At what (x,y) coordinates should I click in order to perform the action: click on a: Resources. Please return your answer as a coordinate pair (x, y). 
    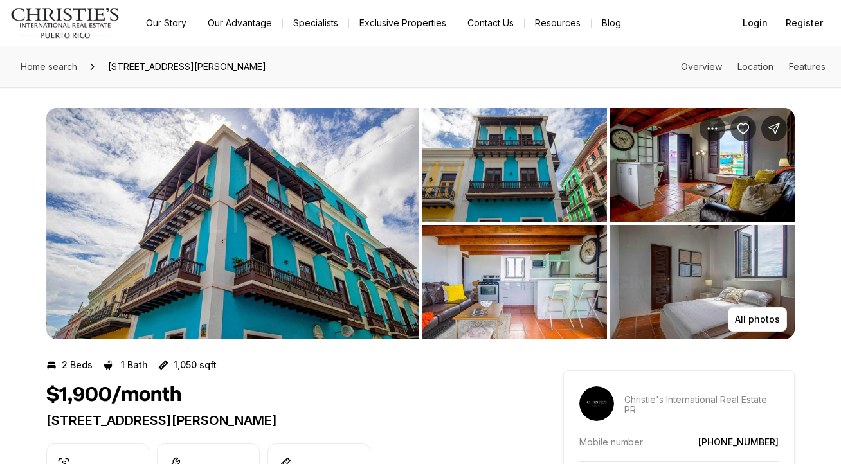
    Looking at the image, I should click on (557, 23).